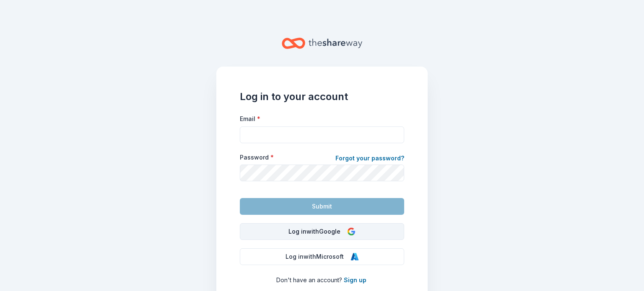 This screenshot has width=644, height=291. Describe the element at coordinates (351, 232) in the screenshot. I see `img: Google Logo` at that location.